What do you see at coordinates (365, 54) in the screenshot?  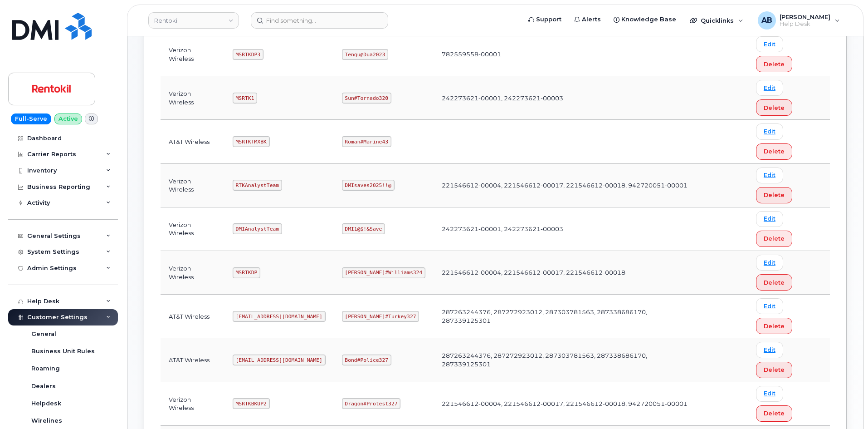 I see `code: Tengu@Dua2023` at bounding box center [365, 54].